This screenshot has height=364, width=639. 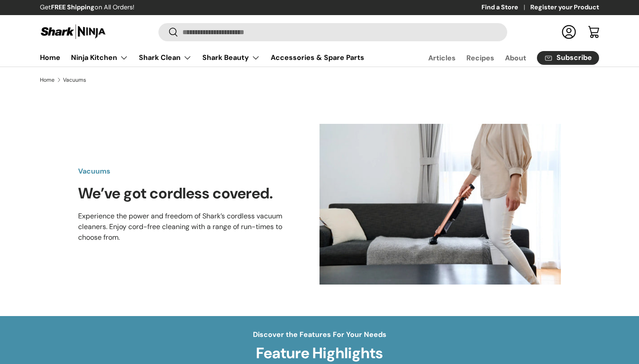 What do you see at coordinates (202, 58) in the screenshot?
I see `nav: Primary` at bounding box center [202, 58].